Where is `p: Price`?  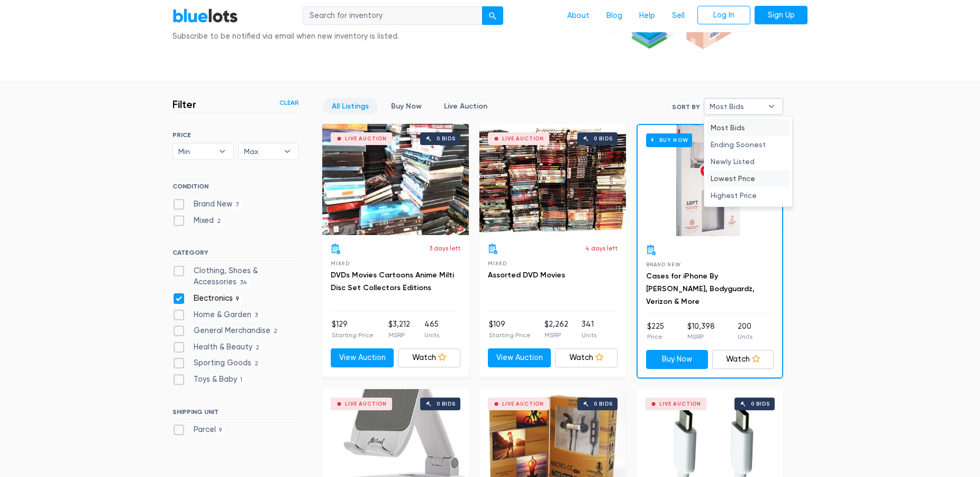
p: Price is located at coordinates (656, 337).